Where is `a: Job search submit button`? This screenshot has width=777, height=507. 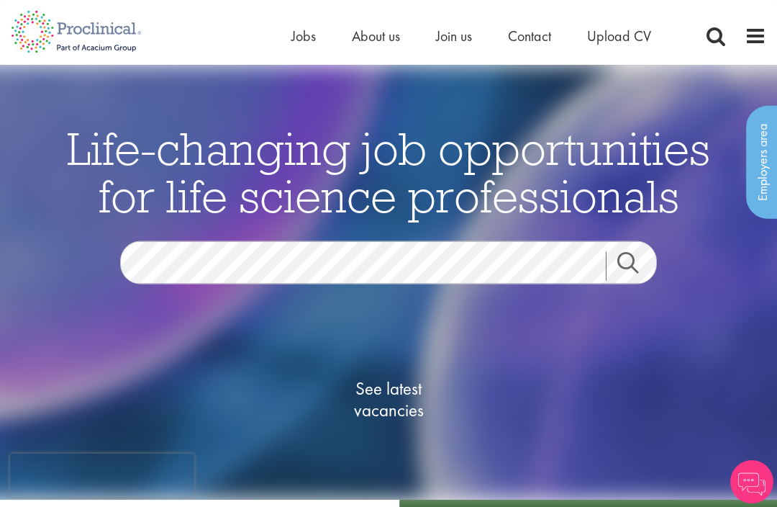
a: Job search submit button is located at coordinates (637, 266).